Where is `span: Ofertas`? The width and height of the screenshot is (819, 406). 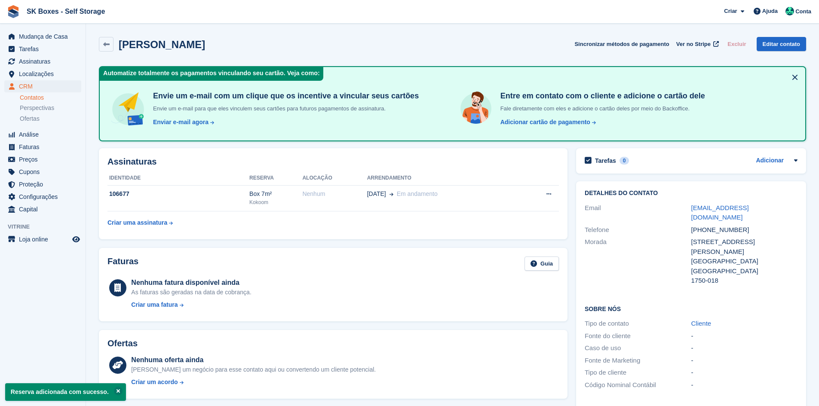 span: Ofertas is located at coordinates (30, 119).